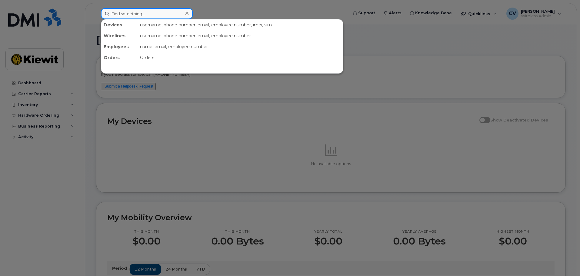 This screenshot has height=276, width=580. Describe the element at coordinates (240, 47) in the screenshot. I see `div: name, email, employee number` at that location.